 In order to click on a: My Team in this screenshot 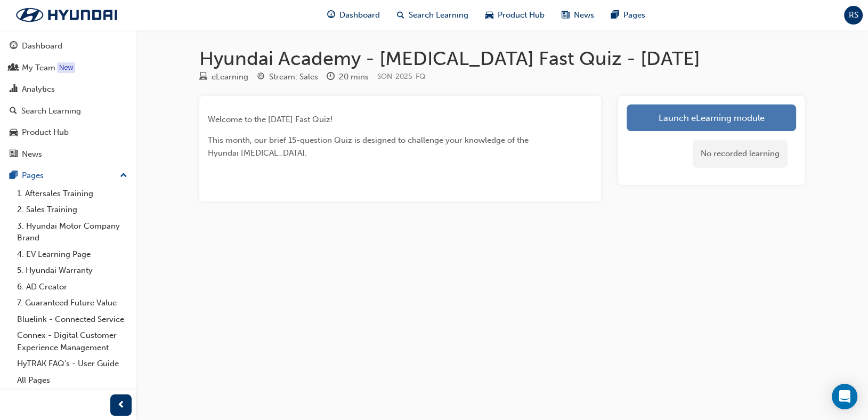, I will do `click(68, 68)`.